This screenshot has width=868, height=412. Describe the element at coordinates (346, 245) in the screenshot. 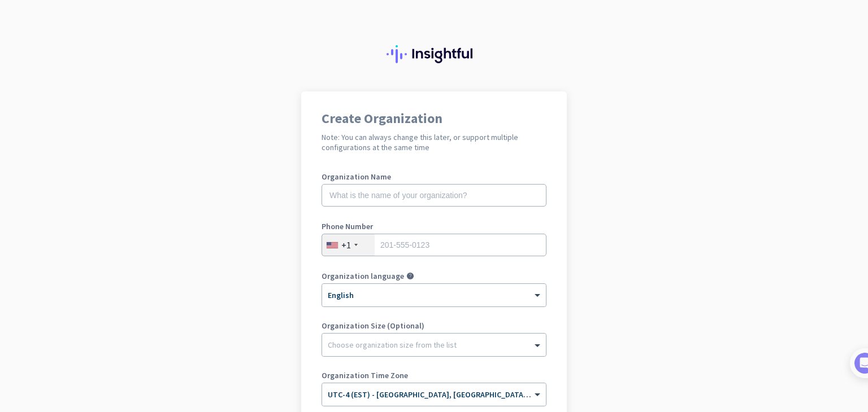

I see `div: +1` at that location.